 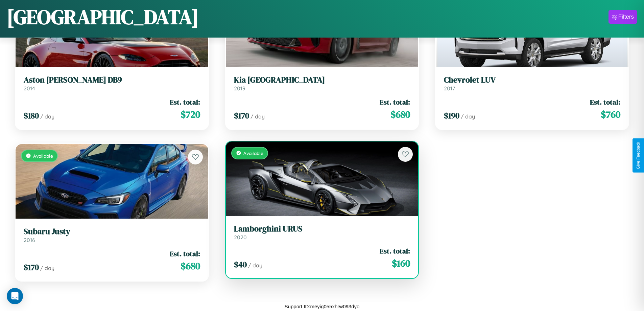 I want to click on span: $ 40, so click(x=240, y=264).